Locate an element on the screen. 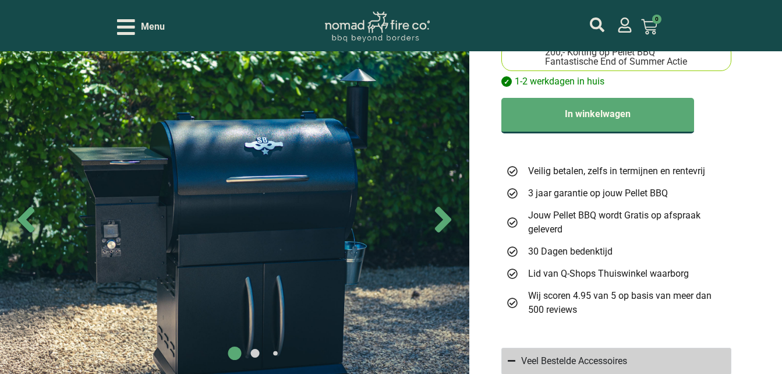 The height and width of the screenshot is (374, 782). span: Go to slide 3 is located at coordinates (275, 353).